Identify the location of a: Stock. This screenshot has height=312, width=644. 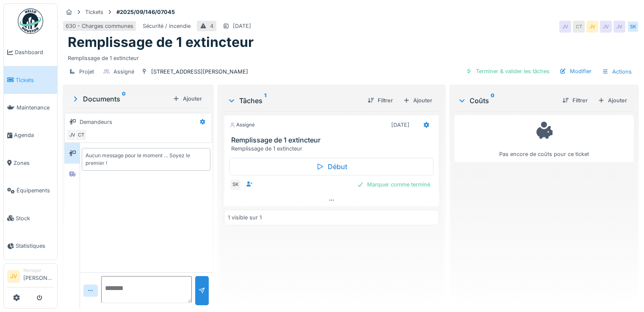
(30, 218).